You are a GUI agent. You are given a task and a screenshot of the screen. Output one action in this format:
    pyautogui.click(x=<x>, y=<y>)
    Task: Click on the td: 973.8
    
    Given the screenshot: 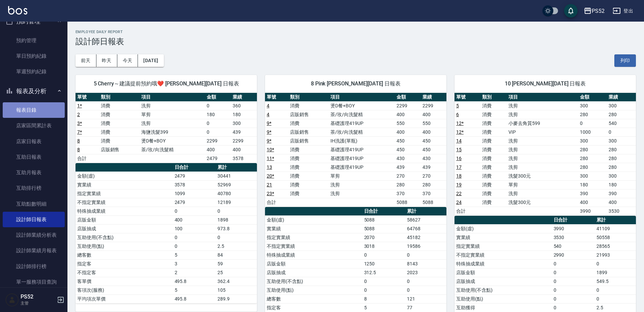 What is the action you would take?
    pyautogui.click(x=236, y=229)
    